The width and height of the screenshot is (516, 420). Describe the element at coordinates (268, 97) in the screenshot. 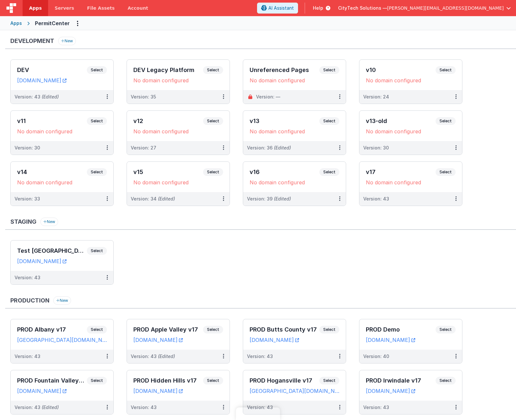

I see `div: Version: —` at that location.